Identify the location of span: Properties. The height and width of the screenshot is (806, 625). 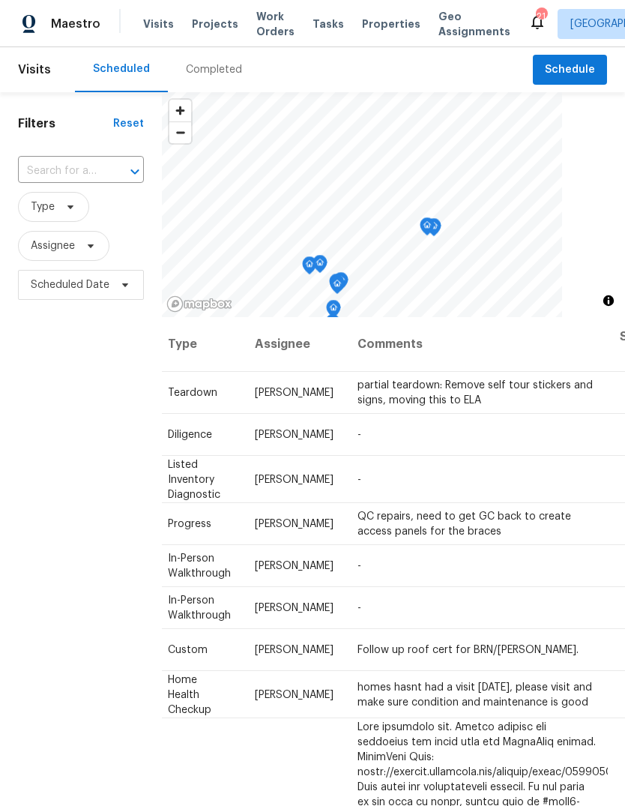
(391, 24).